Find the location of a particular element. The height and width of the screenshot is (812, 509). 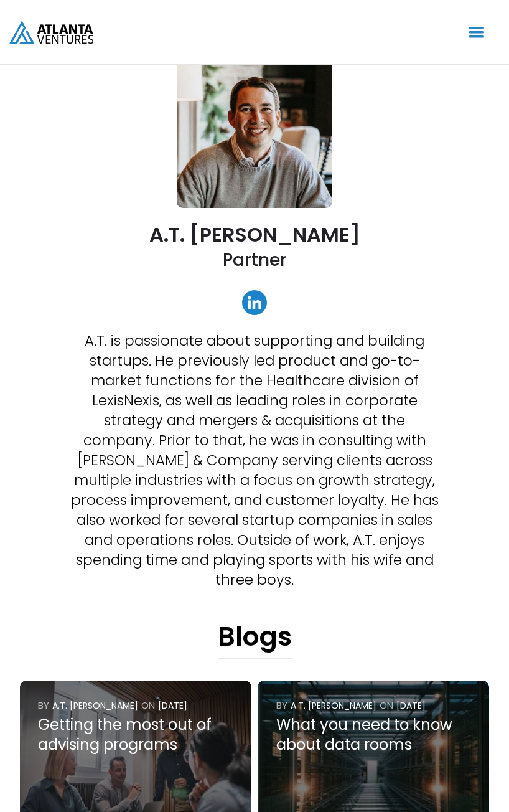

div: menu is located at coordinates (477, 32).